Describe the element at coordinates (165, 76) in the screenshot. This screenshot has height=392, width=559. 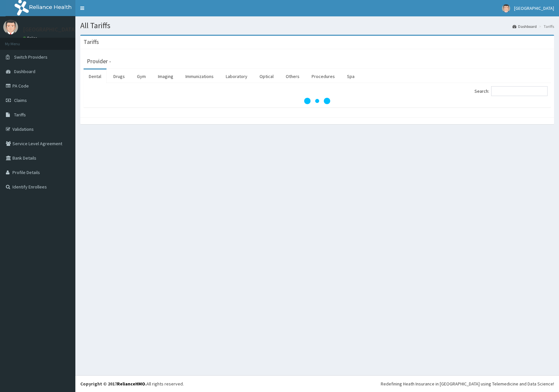
I see `a: Imaging` at that location.